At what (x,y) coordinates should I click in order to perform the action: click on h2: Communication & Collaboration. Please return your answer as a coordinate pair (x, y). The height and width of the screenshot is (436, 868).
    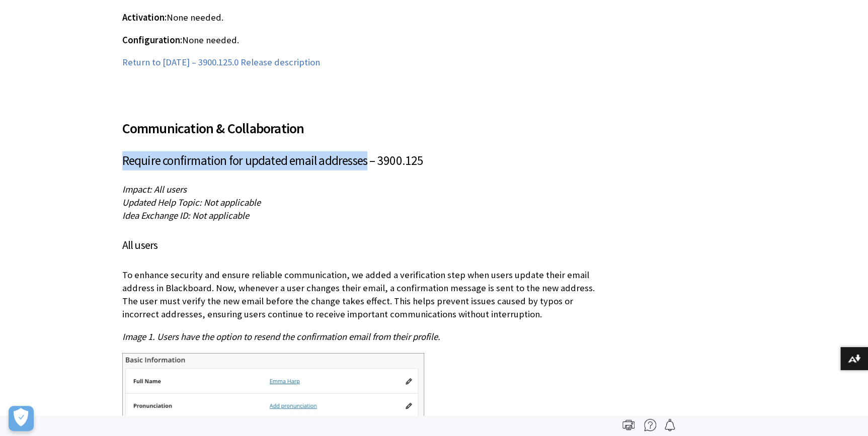
    Looking at the image, I should click on (359, 122).